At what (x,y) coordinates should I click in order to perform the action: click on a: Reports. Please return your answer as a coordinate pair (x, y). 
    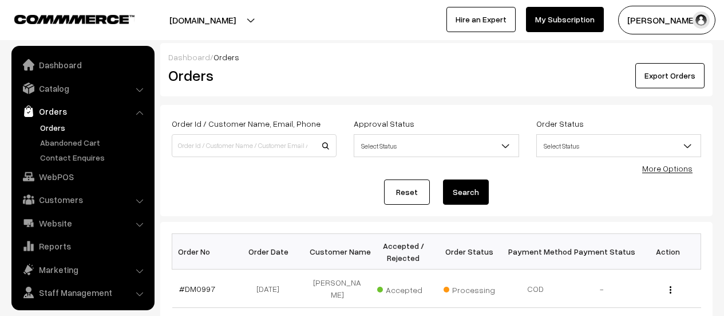
    Looking at the image, I should click on (82, 246).